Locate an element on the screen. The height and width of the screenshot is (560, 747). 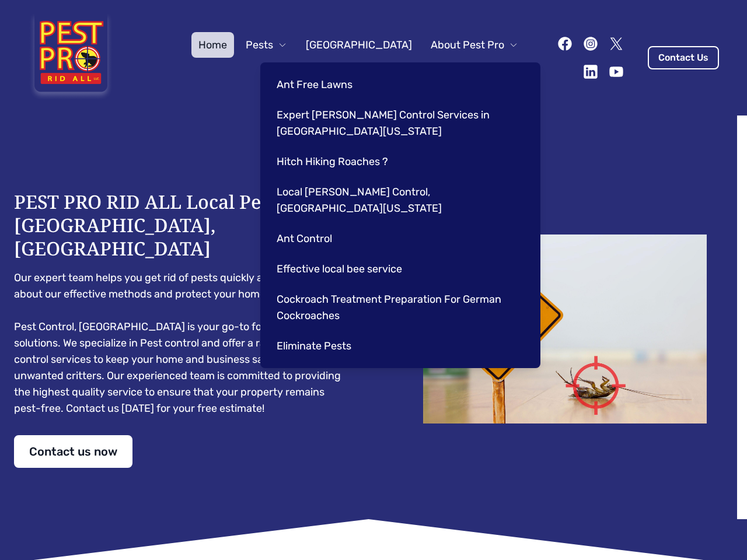
a: Ant Free Lawns is located at coordinates (398, 84).